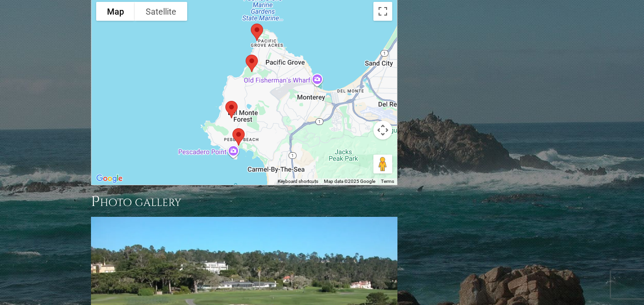  What do you see at coordinates (298, 181) in the screenshot?
I see `button: Keyboard shortcuts` at bounding box center [298, 181].